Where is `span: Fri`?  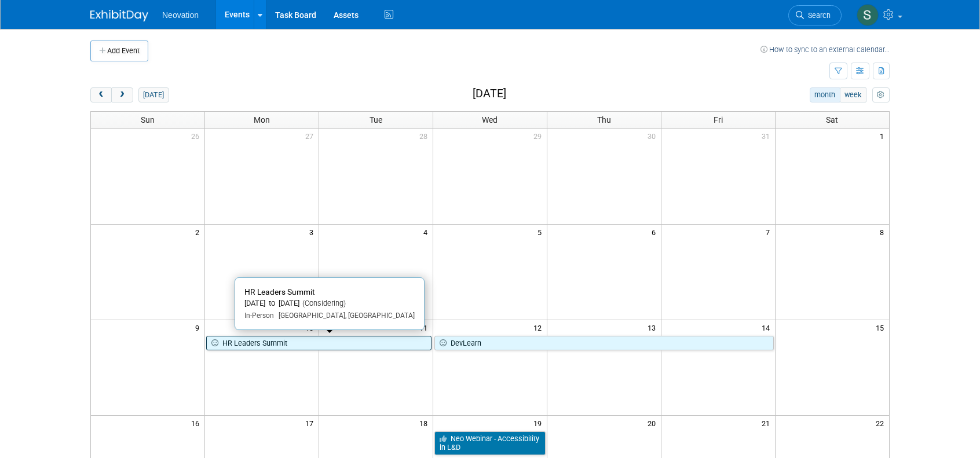
span: Fri is located at coordinates (718, 120).